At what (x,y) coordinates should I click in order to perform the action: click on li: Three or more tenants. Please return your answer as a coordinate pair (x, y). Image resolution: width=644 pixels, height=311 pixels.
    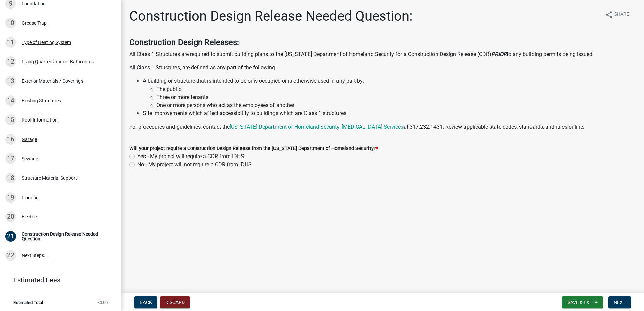
    Looking at the image, I should click on (396, 97).